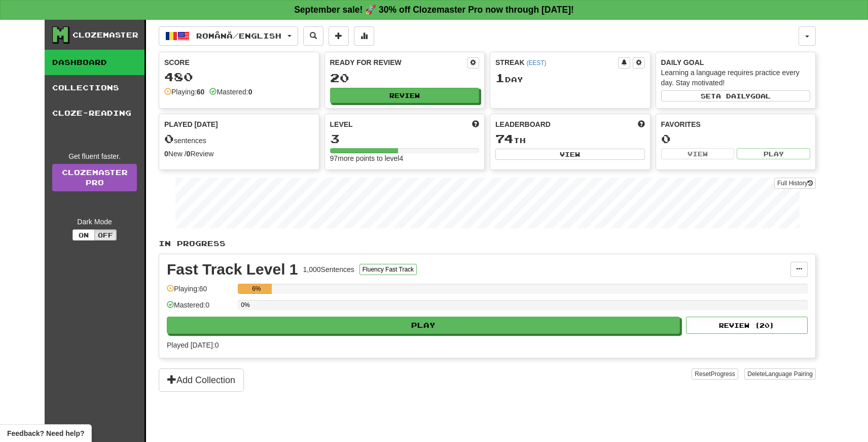  I want to click on button: Seta dailygoal, so click(736, 96).